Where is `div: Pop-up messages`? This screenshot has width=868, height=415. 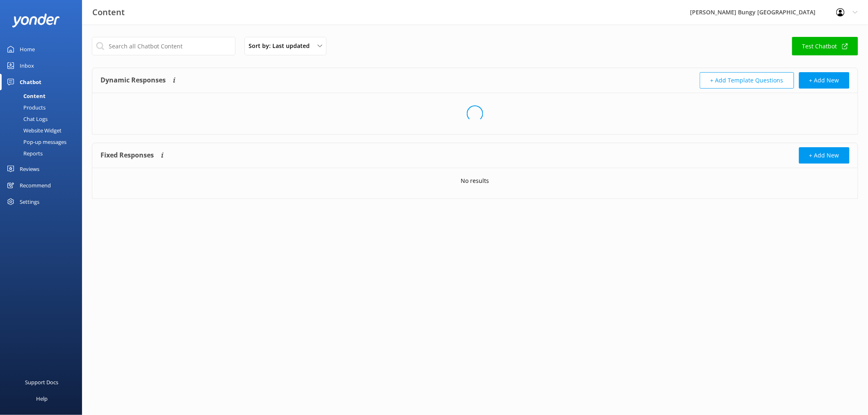
div: Pop-up messages is located at coordinates (36, 142).